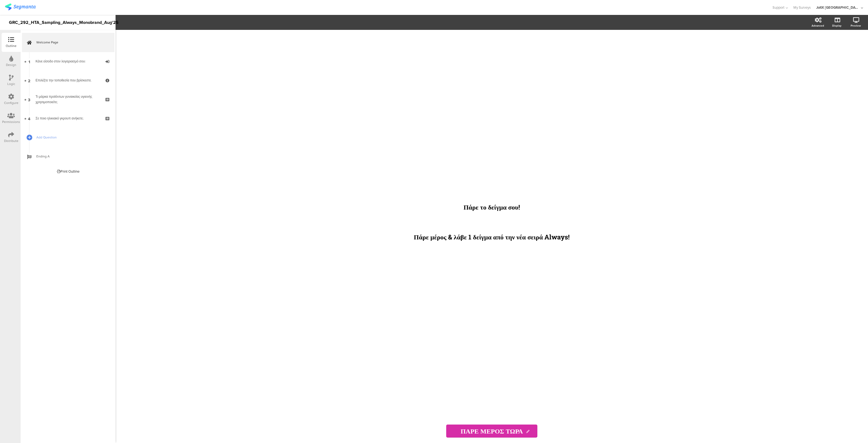 The width and height of the screenshot is (868, 443). I want to click on div: Preview, so click(856, 26).